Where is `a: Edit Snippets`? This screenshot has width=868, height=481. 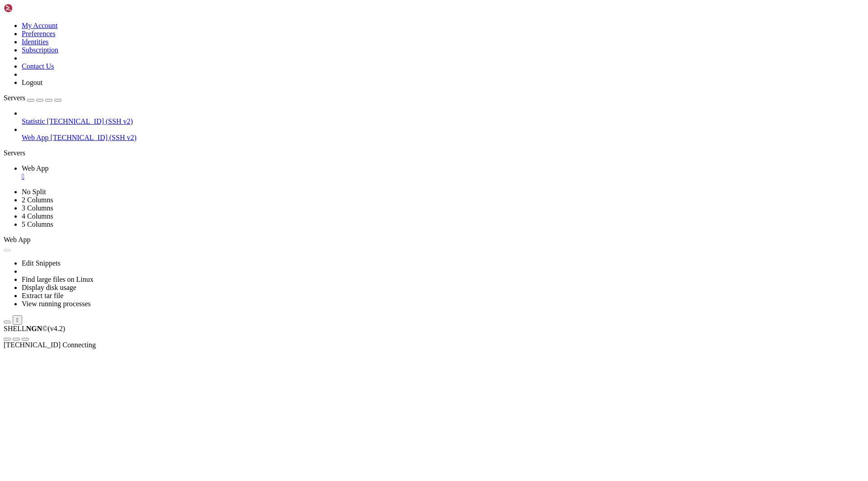
a: Edit Snippets is located at coordinates (41, 263).